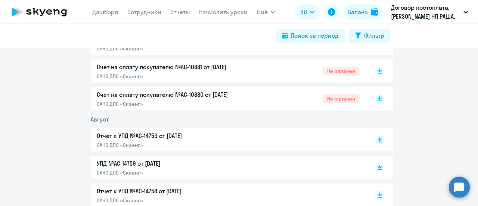 The height and width of the screenshot is (206, 478). Describe the element at coordinates (144, 12) in the screenshot. I see `a: Сотрудники` at that location.